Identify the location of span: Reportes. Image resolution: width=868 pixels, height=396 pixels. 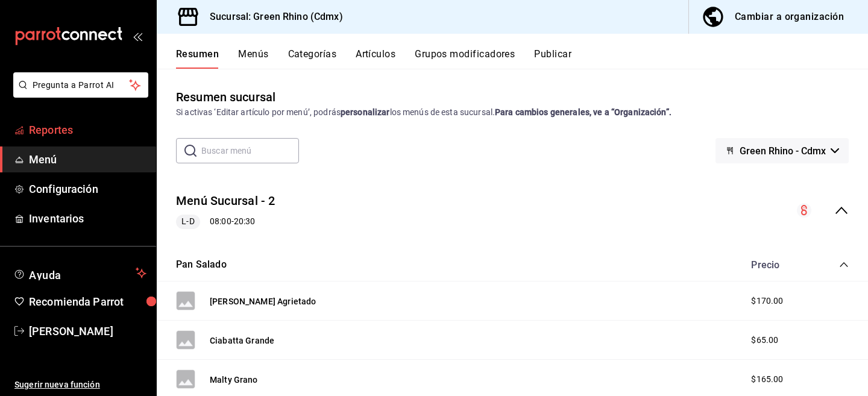
(88, 130).